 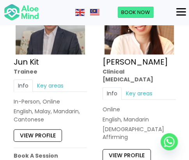 I want to click on span: Book Now, so click(x=135, y=12).